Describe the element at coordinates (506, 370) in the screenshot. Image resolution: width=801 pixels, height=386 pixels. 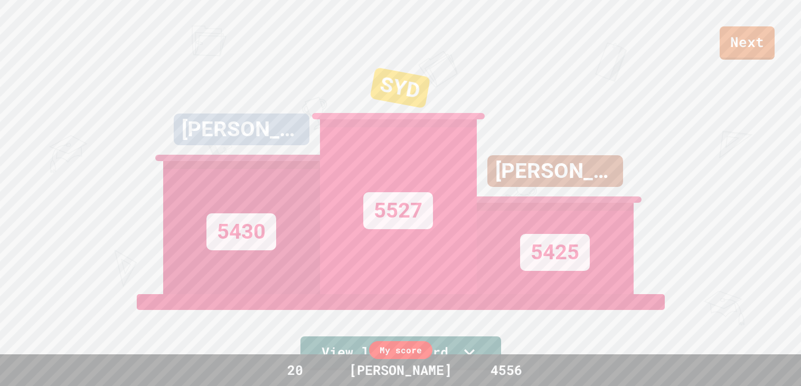
I see `div: 4556` at that location.